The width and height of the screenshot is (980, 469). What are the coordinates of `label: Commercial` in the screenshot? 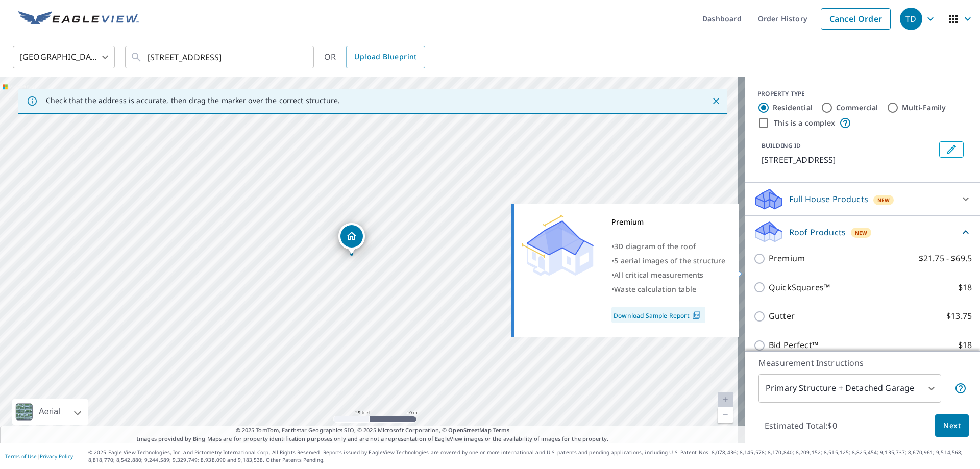 It's located at (857, 107).